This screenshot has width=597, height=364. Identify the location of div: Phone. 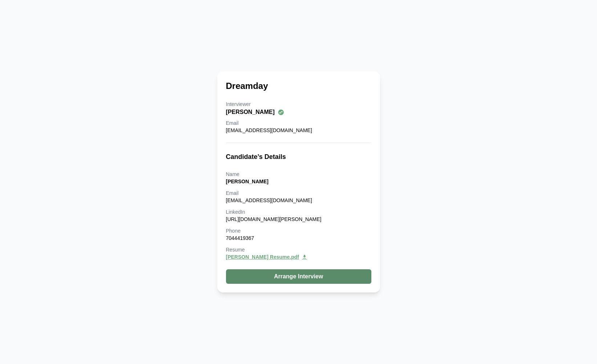
(298, 231).